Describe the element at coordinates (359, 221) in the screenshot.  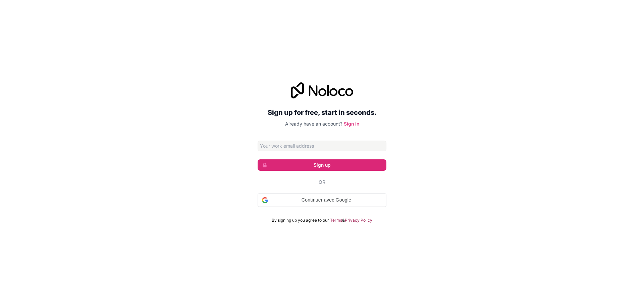
I see `a: Privacy Policy` at that location.